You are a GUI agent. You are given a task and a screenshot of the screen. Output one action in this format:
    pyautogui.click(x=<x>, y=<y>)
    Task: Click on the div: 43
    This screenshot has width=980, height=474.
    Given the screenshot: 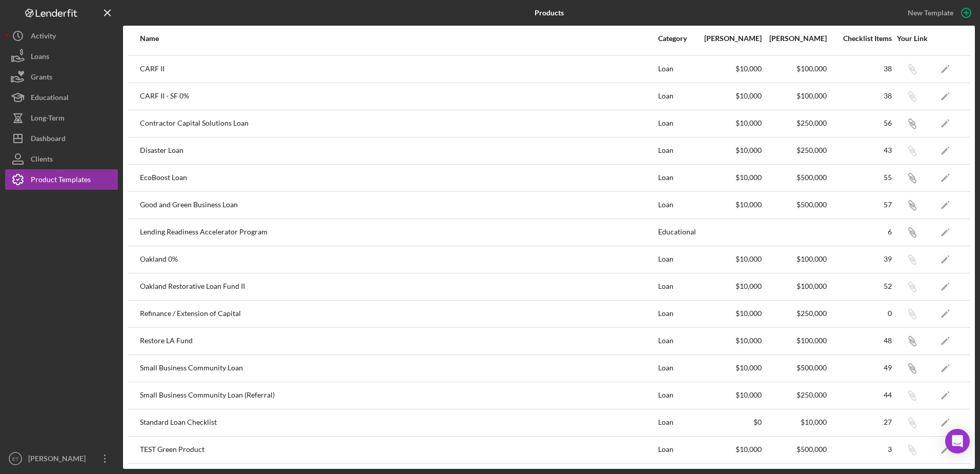 What is the action you would take?
    pyautogui.click(x=860, y=150)
    